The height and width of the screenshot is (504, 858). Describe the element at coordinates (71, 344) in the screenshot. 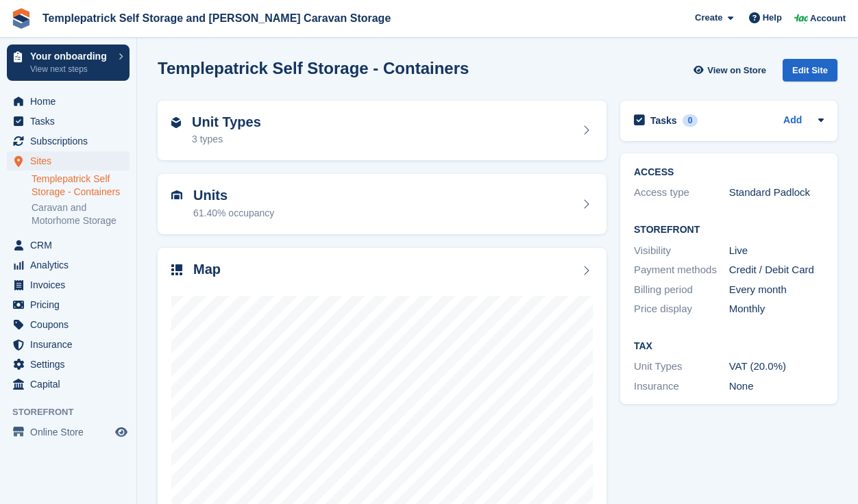

I see `span: Insurance` at that location.